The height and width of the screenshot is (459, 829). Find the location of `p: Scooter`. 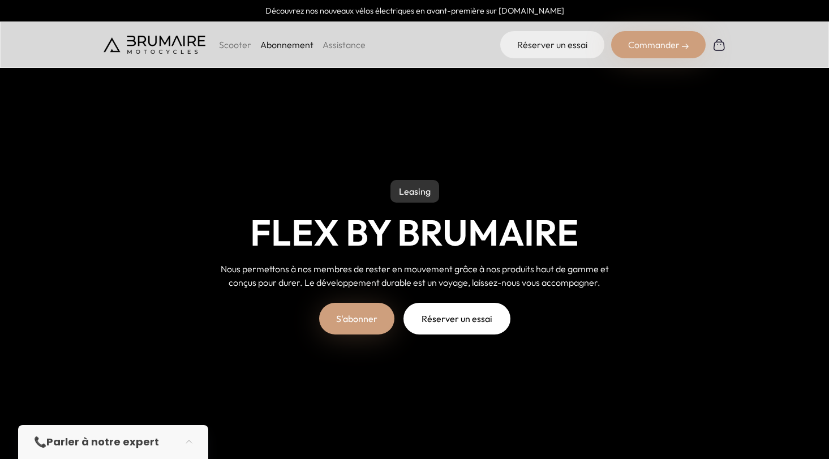

p: Scooter is located at coordinates (235, 45).